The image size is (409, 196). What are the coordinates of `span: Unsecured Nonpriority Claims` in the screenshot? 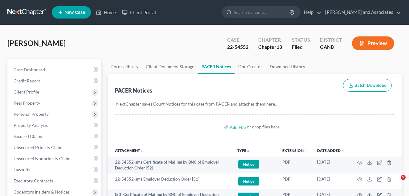 It's located at (43, 158).